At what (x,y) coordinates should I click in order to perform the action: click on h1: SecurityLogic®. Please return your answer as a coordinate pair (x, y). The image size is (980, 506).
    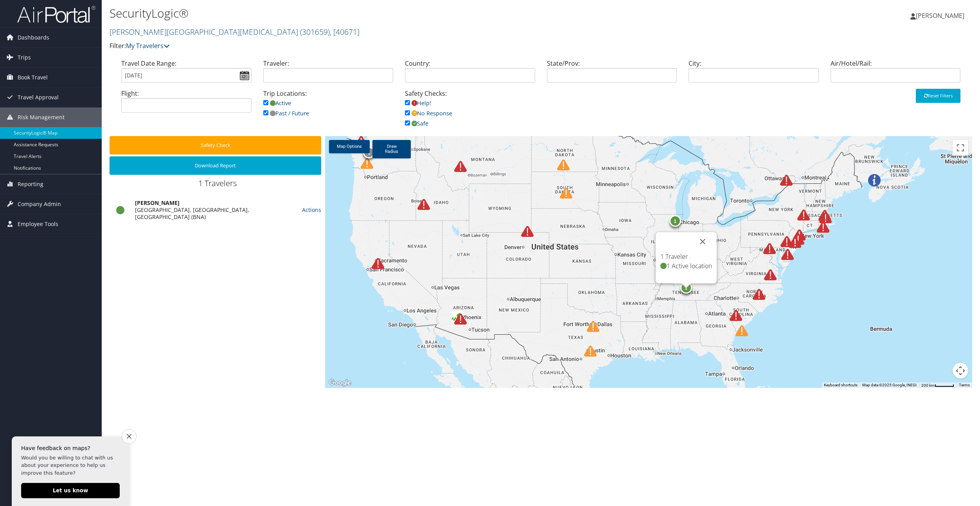
    Looking at the image, I should click on (398, 13).